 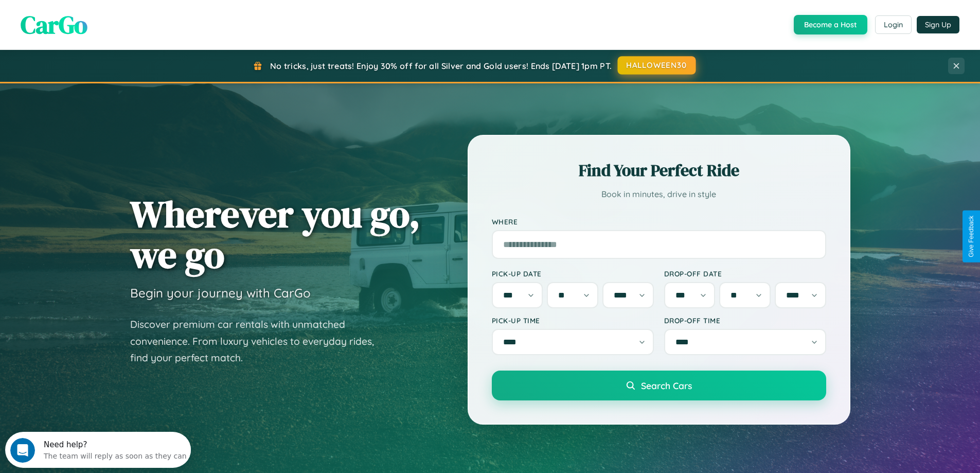 I want to click on div: Open Intercom Messenger, so click(x=98, y=18).